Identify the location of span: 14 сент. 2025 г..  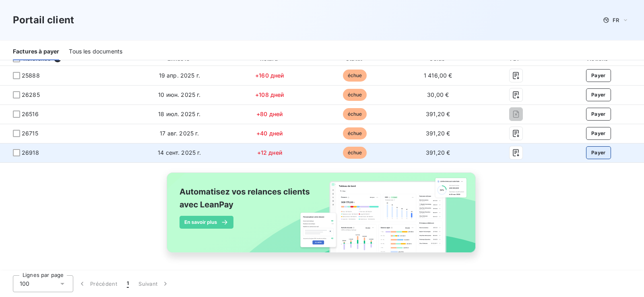
(179, 152).